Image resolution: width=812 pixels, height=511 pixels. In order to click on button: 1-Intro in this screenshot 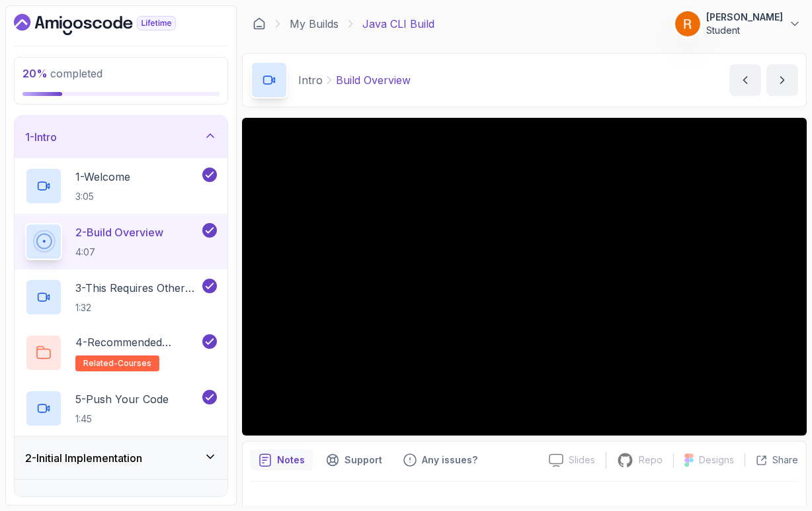, I will do `click(121, 137)`.